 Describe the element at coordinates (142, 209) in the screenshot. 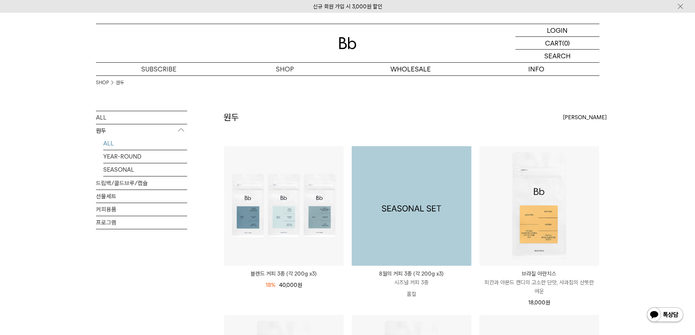

I see `a: 커피용품` at that location.